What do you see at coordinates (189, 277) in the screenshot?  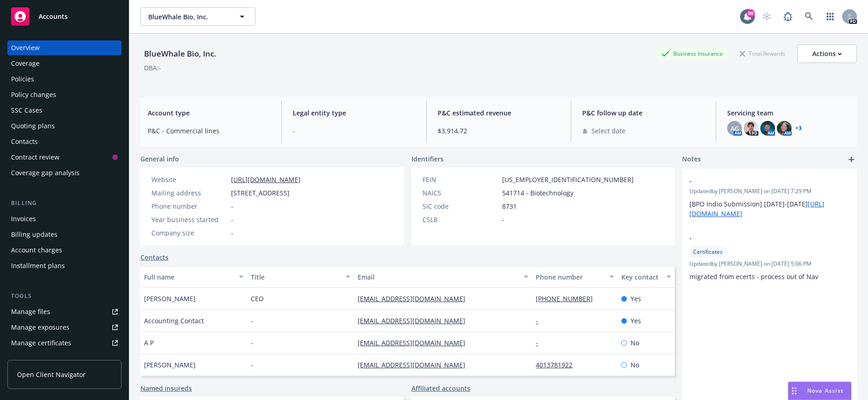 I see `div: Full name` at bounding box center [189, 277].